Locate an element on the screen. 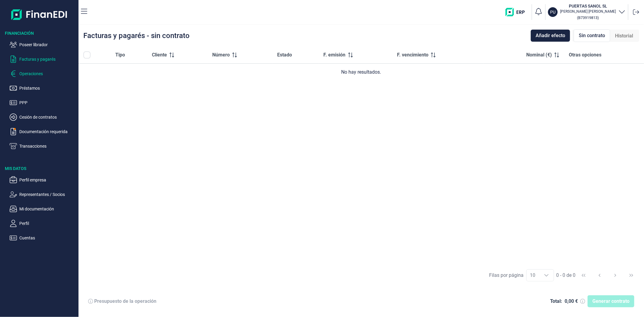  button: PPP is located at coordinates (43, 102).